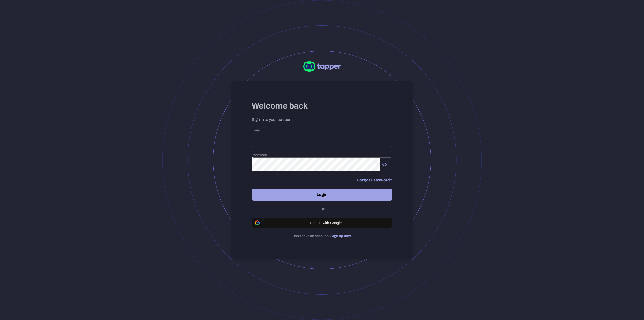 This screenshot has width=644, height=320. I want to click on p: Sign in to your account, so click(322, 120).